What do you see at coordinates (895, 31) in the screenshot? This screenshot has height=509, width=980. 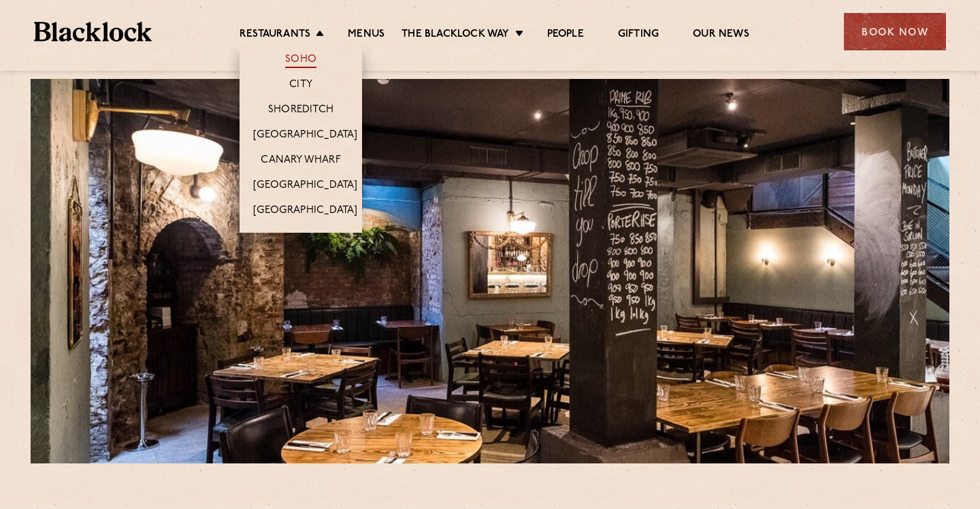 I see `div: Book Now` at bounding box center [895, 31].